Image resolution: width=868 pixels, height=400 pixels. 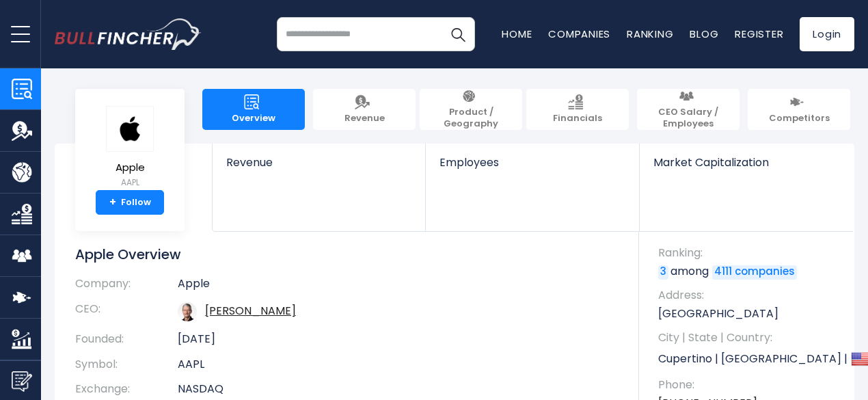 I want to click on span: CEO Salary / Employees, so click(x=687, y=119).